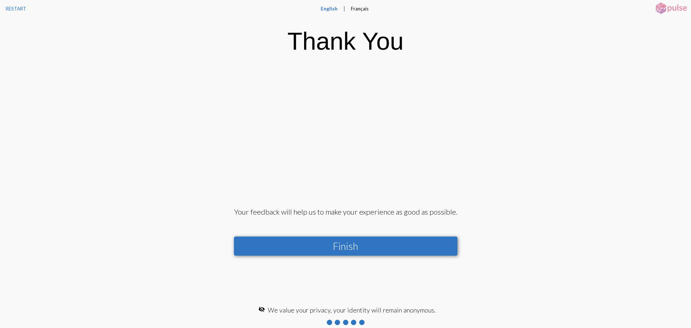 This screenshot has height=328, width=691. I want to click on div: Your feedback will help us to make your experience as good as possible., so click(346, 212).